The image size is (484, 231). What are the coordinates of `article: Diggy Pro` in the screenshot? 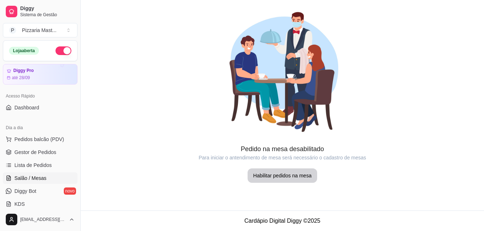 It's located at (23, 71).